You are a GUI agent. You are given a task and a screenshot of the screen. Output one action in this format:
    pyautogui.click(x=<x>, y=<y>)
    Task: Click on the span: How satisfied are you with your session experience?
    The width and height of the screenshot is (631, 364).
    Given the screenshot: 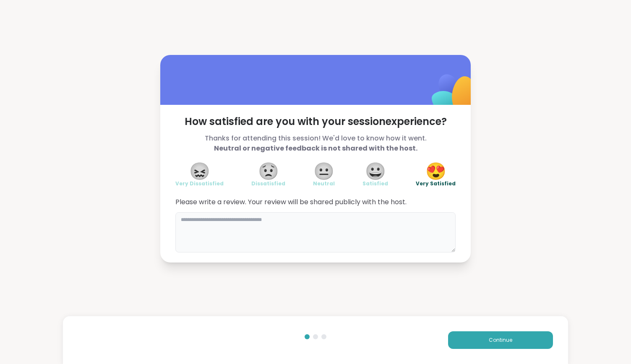 What is the action you would take?
    pyautogui.click(x=316, y=121)
    